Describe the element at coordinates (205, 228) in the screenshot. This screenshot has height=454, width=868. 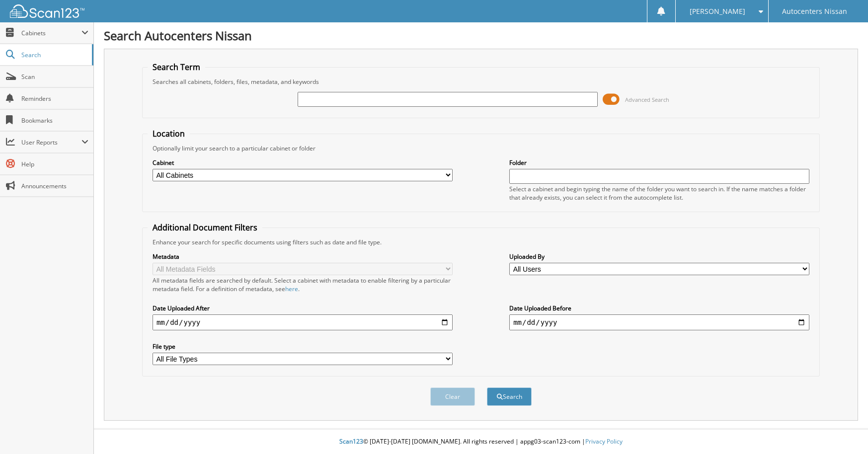
I see `legend: Additional Document Filters` at that location.